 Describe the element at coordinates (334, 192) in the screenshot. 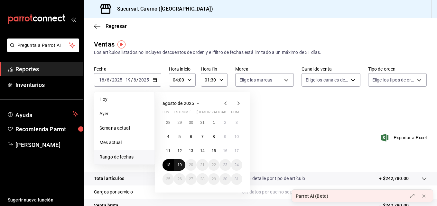

I see `p: Sin datos por que no se pueden calcular debido al filtro de categorías seleccionado` at that location.